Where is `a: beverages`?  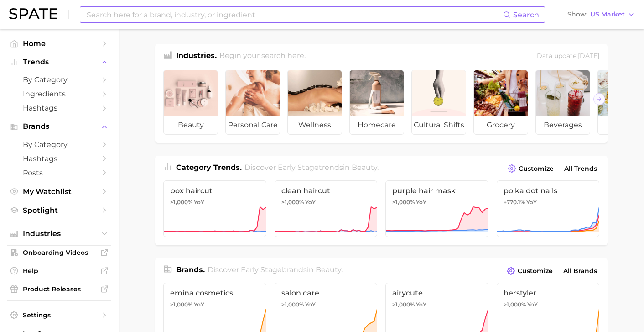 a: beverages is located at coordinates (562, 103).